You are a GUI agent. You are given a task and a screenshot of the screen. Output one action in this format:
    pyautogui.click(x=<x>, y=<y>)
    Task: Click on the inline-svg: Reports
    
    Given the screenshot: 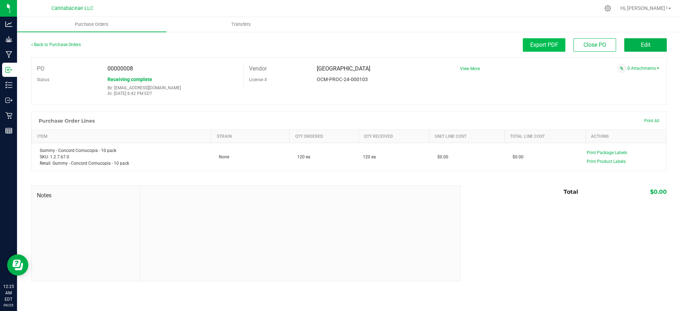 What is the action you would take?
    pyautogui.click(x=9, y=131)
    